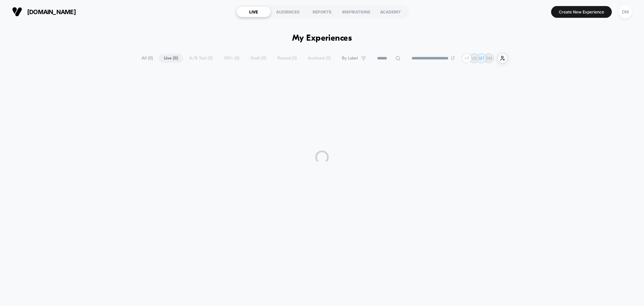  What do you see at coordinates (322, 12) in the screenshot?
I see `div: REPORTS` at bounding box center [322, 12].